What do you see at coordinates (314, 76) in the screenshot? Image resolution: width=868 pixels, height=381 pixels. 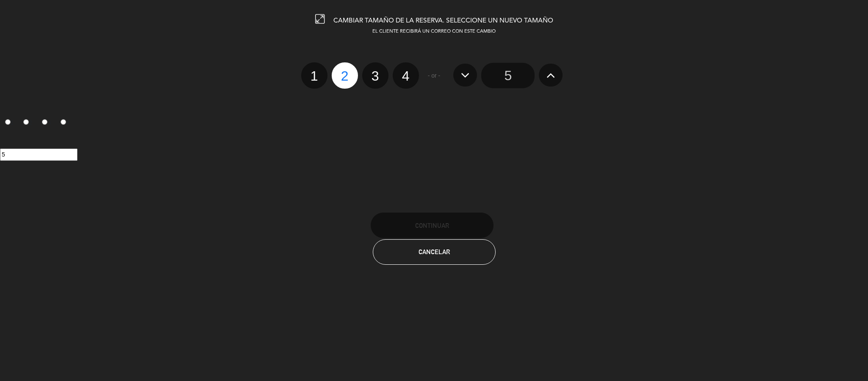 I see `label: 1` at bounding box center [314, 76].